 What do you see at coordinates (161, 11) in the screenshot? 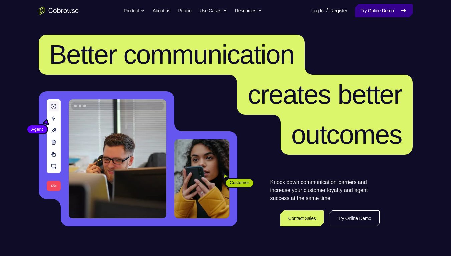
I see `a: About us` at bounding box center [161, 11].